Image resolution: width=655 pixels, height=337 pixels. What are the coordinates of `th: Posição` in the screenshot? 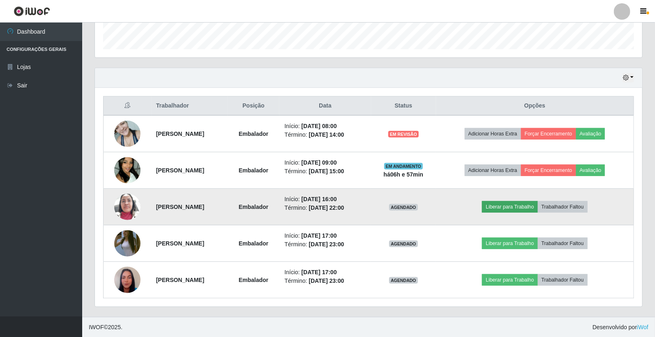 It's located at (253, 106).